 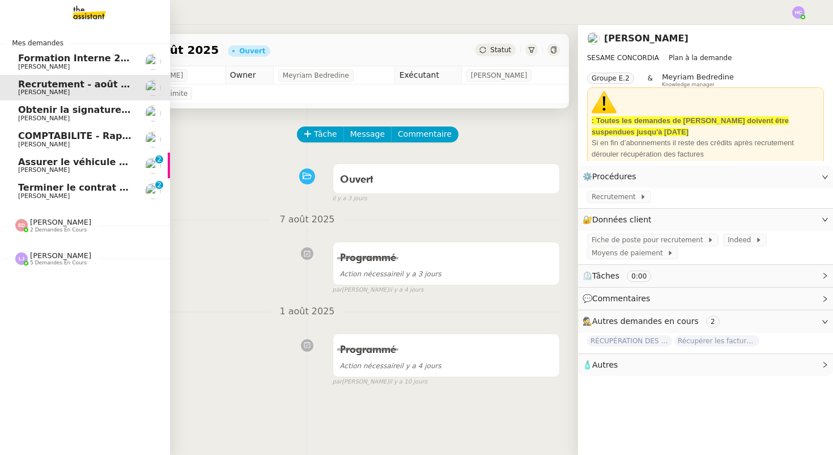 What do you see at coordinates (367, 134) in the screenshot?
I see `span: Message` at bounding box center [367, 134].